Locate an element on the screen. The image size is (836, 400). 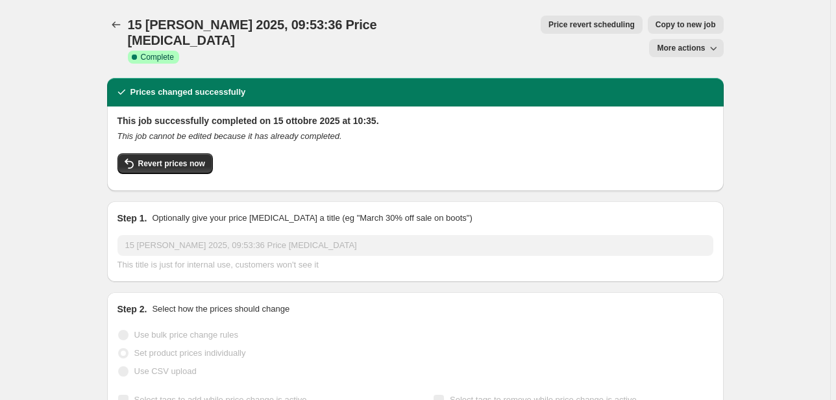
button: Copy to new job is located at coordinates (686, 25).